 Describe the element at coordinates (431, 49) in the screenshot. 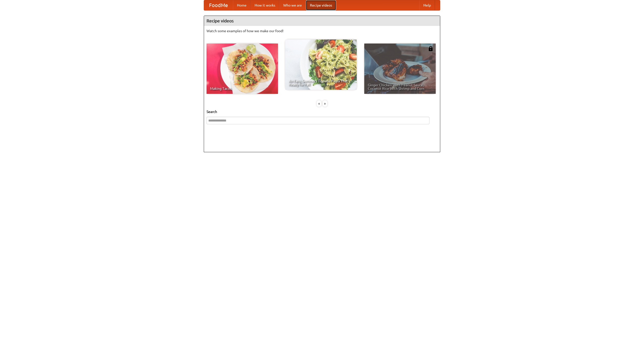

I see `img: 483408.png` at that location.